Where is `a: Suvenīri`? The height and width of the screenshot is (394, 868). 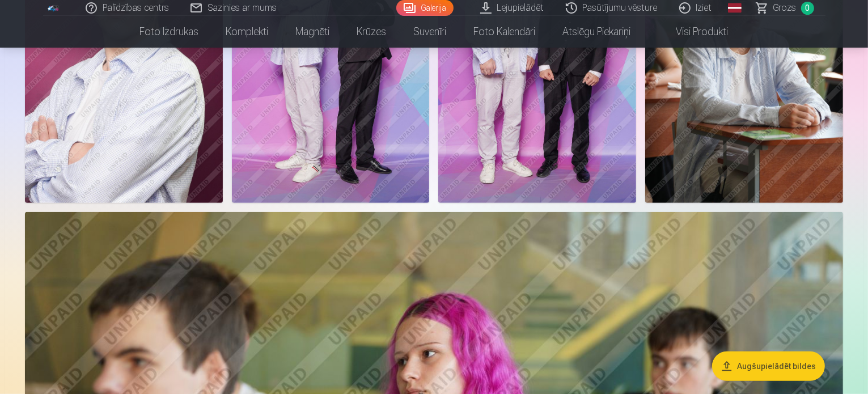 a: Suvenīri is located at coordinates (430, 32).